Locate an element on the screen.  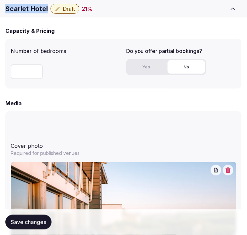
button: Draft is located at coordinates (65, 9).